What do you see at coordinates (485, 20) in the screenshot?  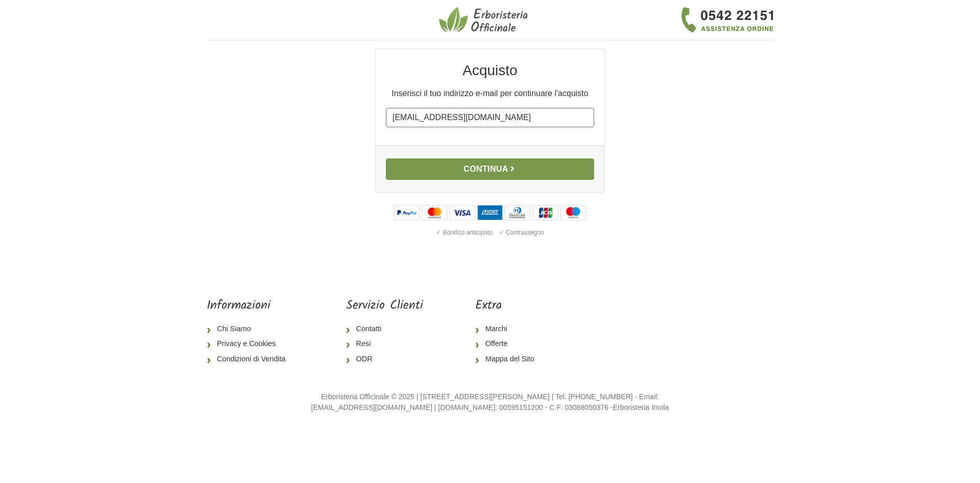 I see `img: Erboristeria Officinale` at bounding box center [485, 20].